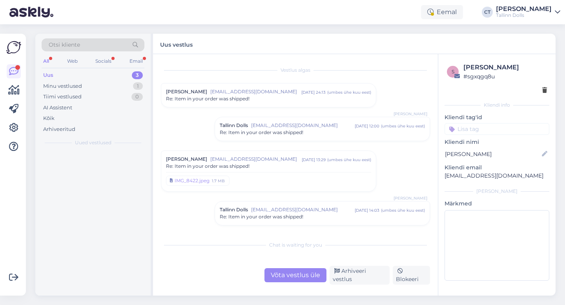 This screenshot has height=305, width=565. I want to click on div: Kliendi info, so click(497, 105).